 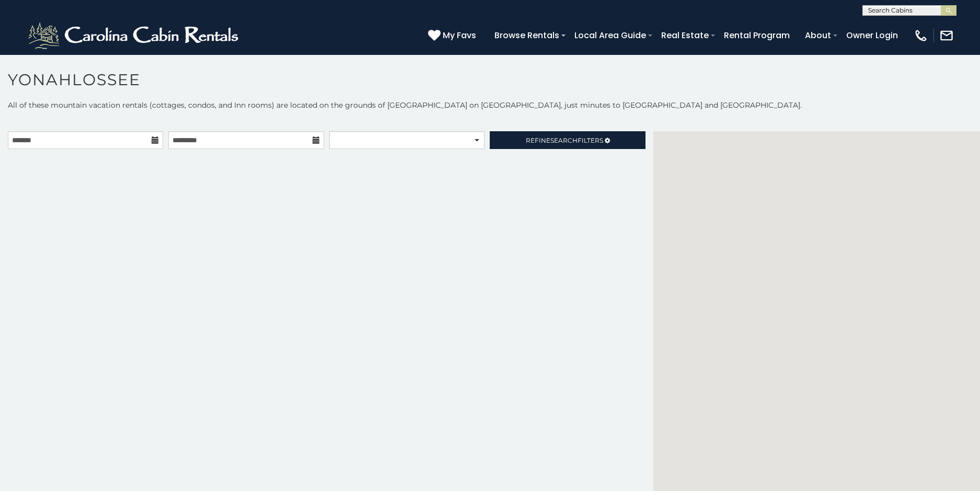 I want to click on span: Refine Filters, so click(x=565, y=140).